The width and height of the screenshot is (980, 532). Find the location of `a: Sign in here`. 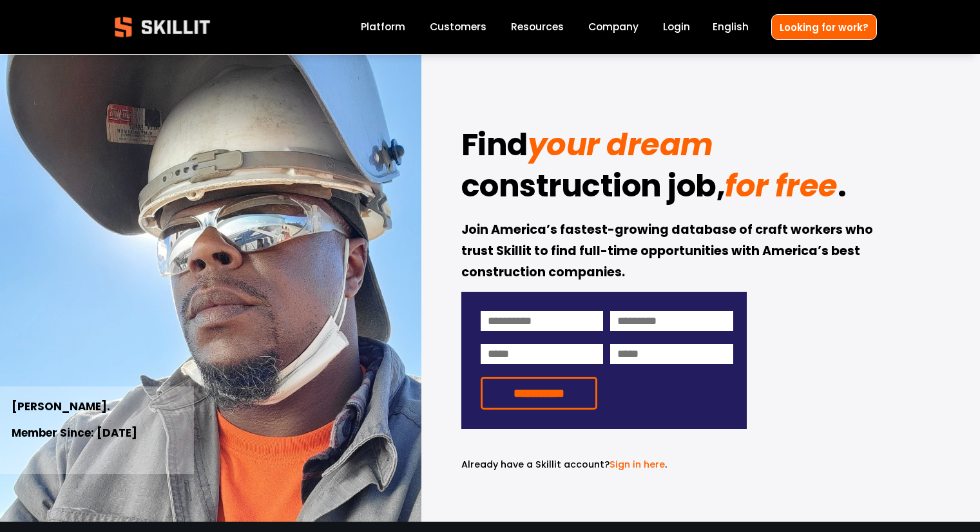

a: Sign in here is located at coordinates (637, 464).